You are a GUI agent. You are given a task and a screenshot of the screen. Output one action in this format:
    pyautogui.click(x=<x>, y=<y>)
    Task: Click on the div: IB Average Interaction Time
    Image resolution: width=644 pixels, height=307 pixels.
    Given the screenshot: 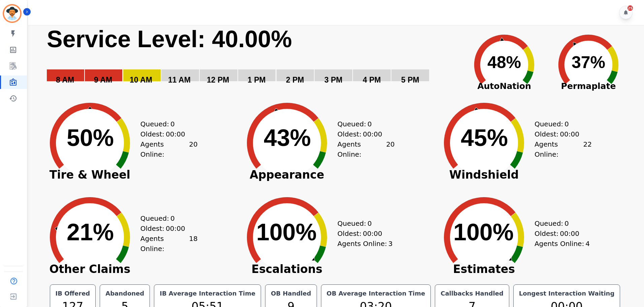 What is the action you would take?
    pyautogui.click(x=208, y=294)
    